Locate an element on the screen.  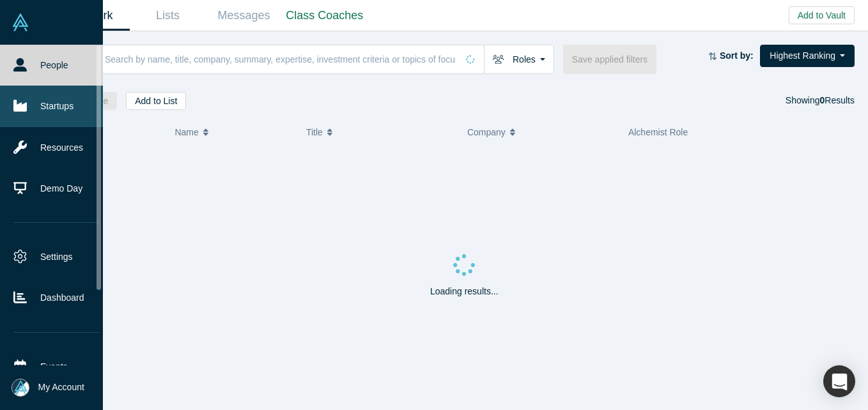
button: Name is located at coordinates (233, 132).